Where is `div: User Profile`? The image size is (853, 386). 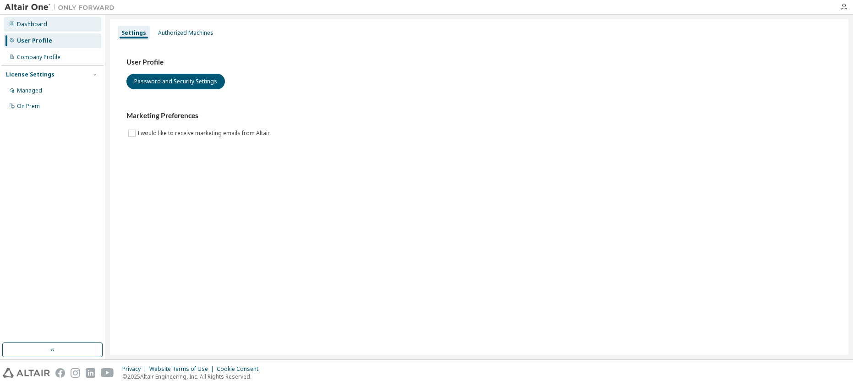
div: User Profile is located at coordinates (34, 41).